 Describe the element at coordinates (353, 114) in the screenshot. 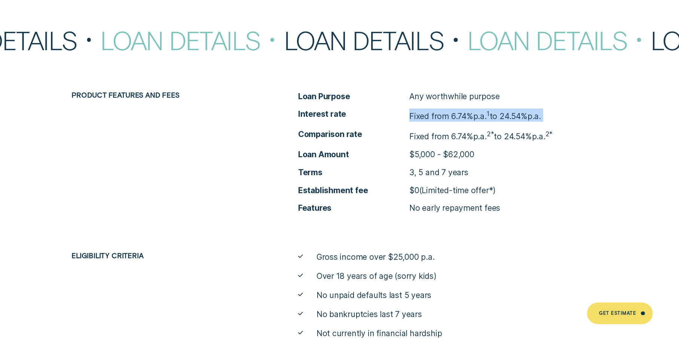

I see `span: Interest rate` at that location.